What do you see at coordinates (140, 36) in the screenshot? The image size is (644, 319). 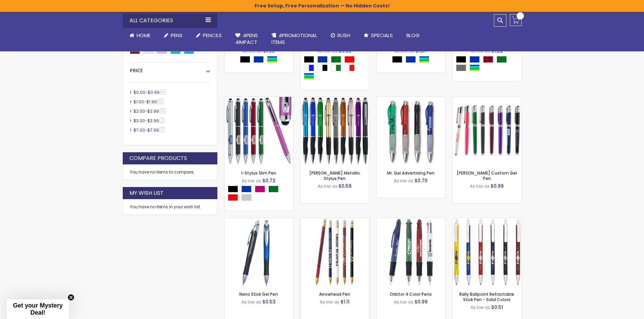 I see `a: Home` at bounding box center [140, 36].